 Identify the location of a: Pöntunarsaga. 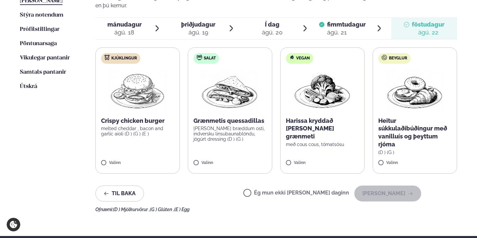
(38, 44).